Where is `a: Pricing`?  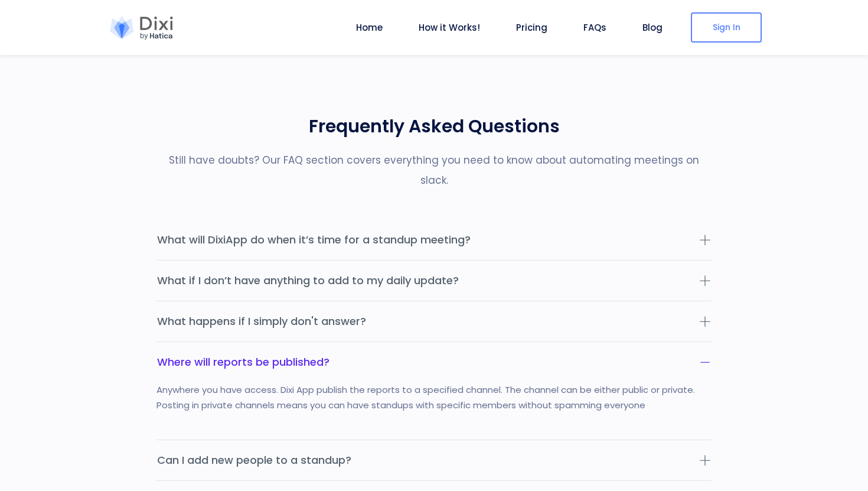
a: Pricing is located at coordinates (531, 27).